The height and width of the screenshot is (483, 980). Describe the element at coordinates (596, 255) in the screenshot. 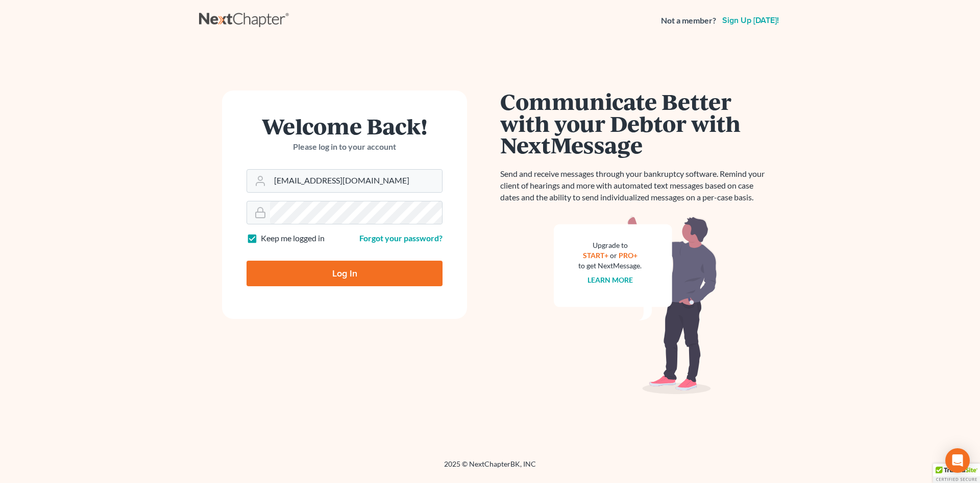

I see `a: START+` at that location.